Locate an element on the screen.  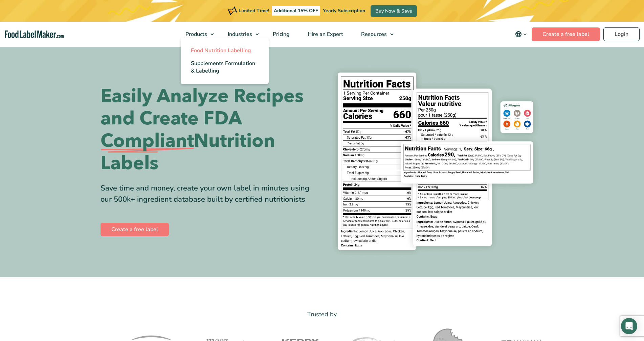
div: Open Intercom Messenger is located at coordinates (629, 326).